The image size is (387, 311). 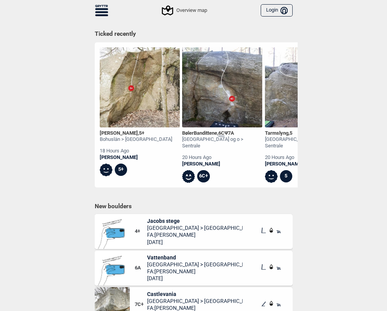 I want to click on span: 5+, so click(x=142, y=133).